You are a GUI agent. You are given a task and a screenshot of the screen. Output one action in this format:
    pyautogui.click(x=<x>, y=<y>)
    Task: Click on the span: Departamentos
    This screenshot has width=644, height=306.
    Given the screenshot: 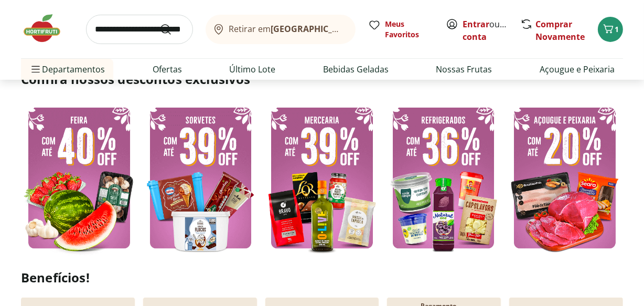 What is the action you would take?
    pyautogui.click(x=67, y=70)
    